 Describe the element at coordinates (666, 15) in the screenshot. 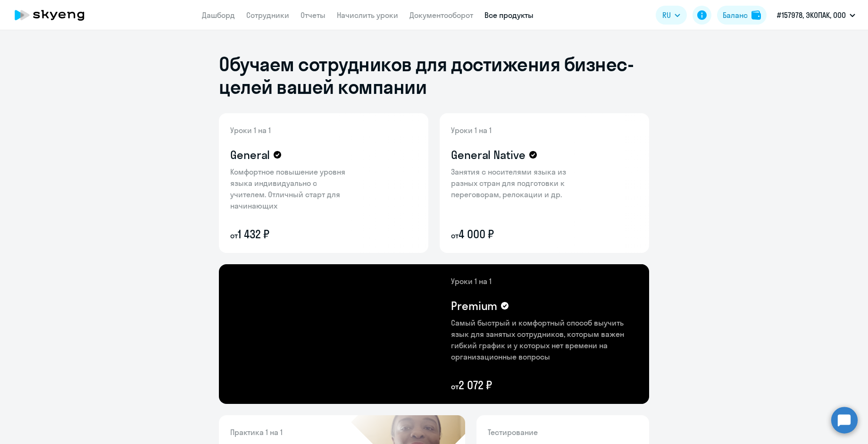

I see `span: RU` at that location.